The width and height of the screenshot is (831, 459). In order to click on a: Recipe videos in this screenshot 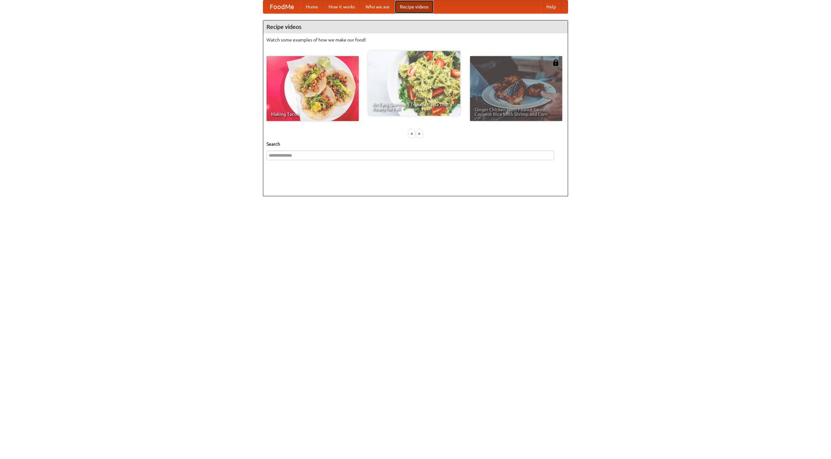, I will do `click(414, 7)`.